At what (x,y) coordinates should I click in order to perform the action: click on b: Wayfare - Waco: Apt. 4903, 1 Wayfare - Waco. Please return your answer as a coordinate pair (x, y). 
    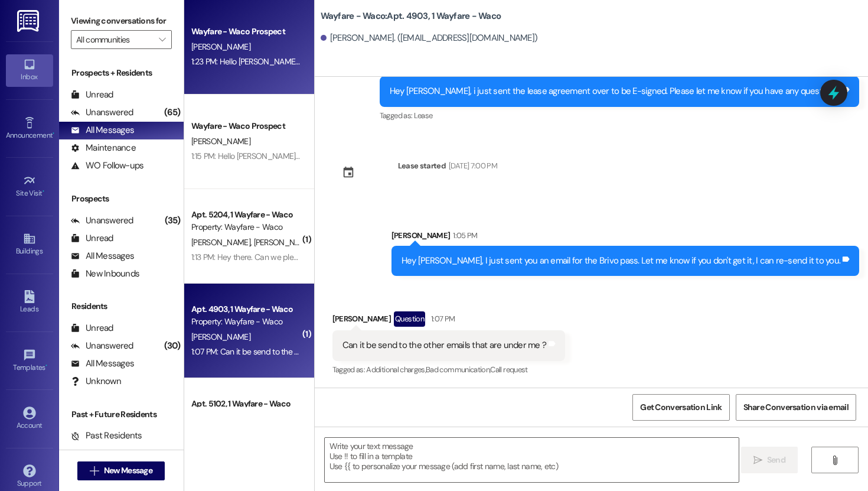
    Looking at the image, I should click on (411, 16).